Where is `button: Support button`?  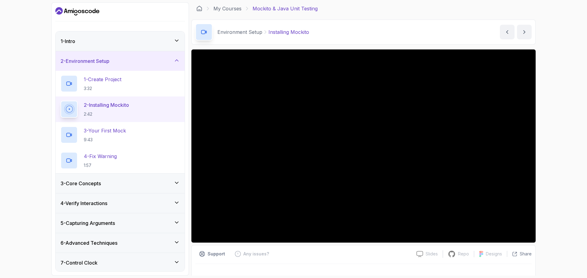 button: Support button is located at coordinates (212, 254).